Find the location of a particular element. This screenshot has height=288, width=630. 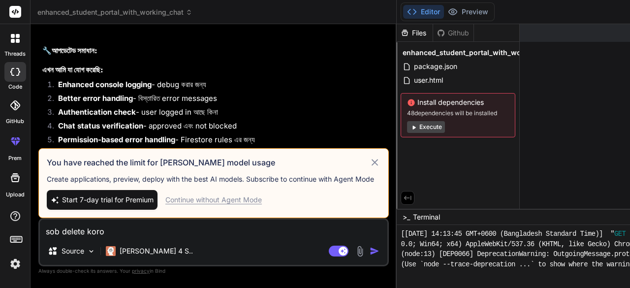

li: - Firestore rules এর জন্য is located at coordinates (218, 141).